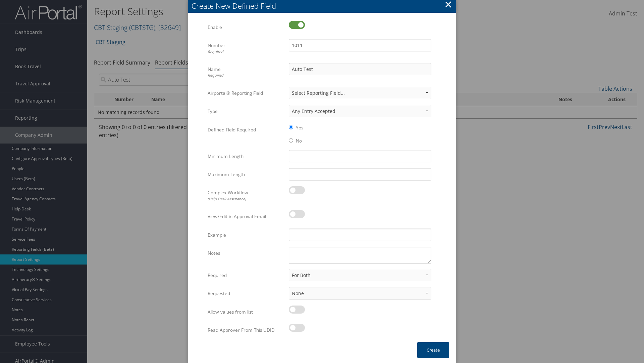 The width and height of the screenshot is (644, 363). I want to click on div: Create New Defined Field, so click(324, 6).